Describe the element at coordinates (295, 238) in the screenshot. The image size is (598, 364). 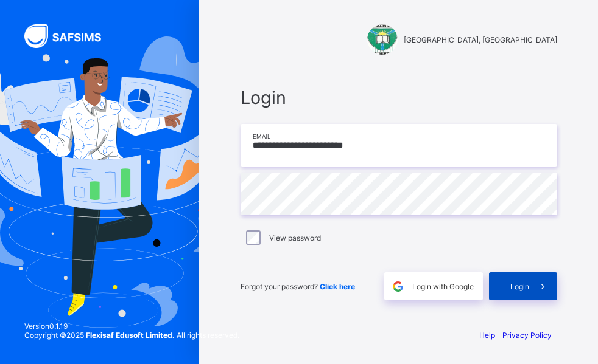
I see `label: View password` at that location.